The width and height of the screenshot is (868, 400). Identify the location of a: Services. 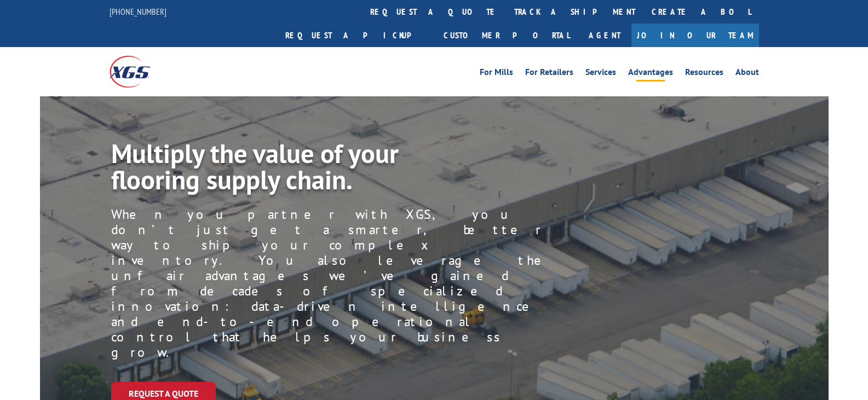
(601, 74).